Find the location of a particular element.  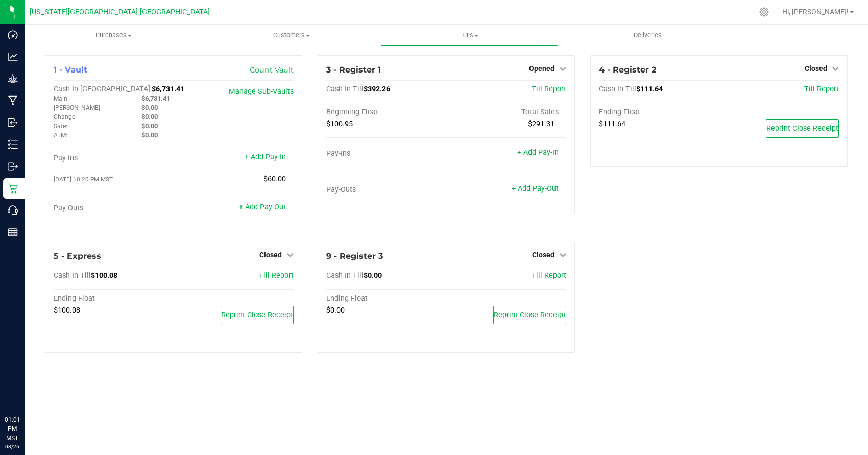

a: Customers is located at coordinates (291, 35).